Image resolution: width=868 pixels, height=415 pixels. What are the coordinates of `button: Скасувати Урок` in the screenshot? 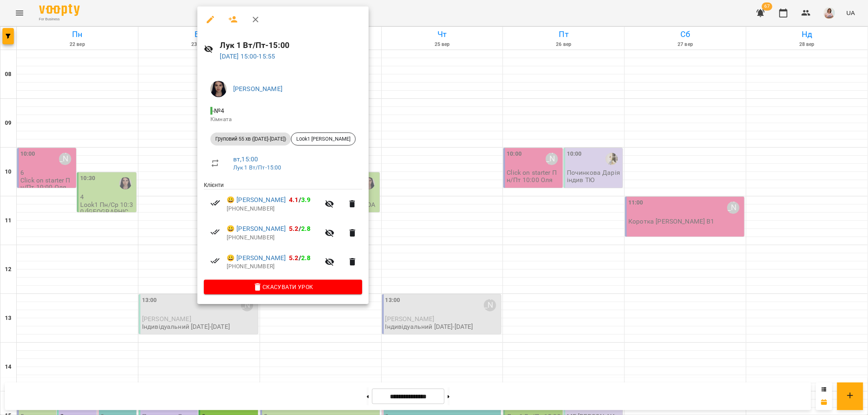 It's located at (283, 287).